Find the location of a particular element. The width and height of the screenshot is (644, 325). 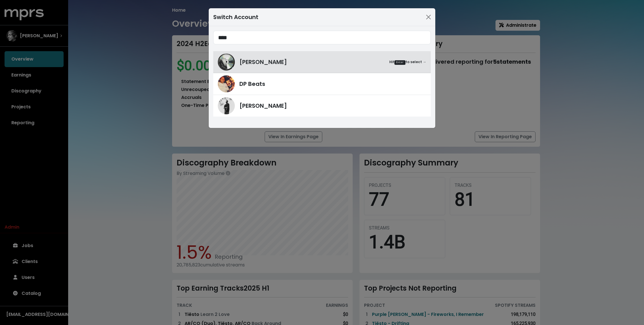

div: Switch Account is located at coordinates (236, 17).